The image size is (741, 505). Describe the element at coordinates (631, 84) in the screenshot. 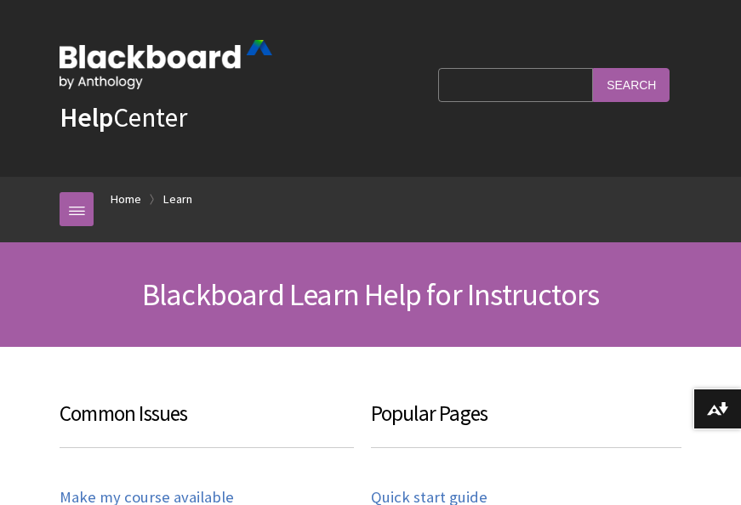

I see `input: Search` at that location.